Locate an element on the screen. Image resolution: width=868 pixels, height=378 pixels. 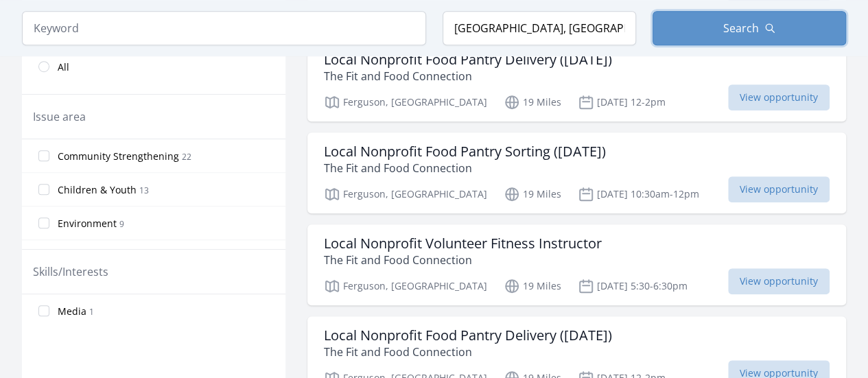
input: Environment 9 is located at coordinates (44, 223).